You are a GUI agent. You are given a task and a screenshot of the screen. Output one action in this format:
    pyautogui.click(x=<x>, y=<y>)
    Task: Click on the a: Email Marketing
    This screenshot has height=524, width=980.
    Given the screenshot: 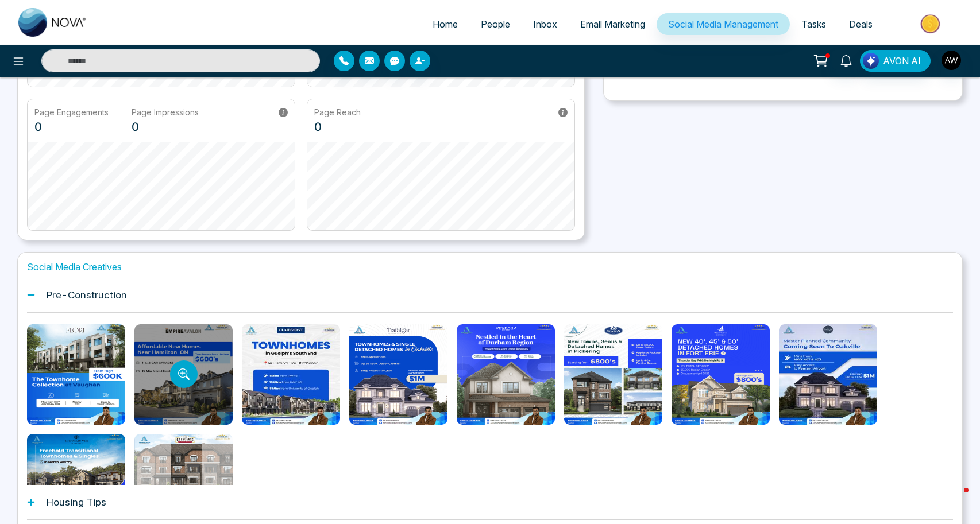 What is the action you would take?
    pyautogui.click(x=612, y=24)
    